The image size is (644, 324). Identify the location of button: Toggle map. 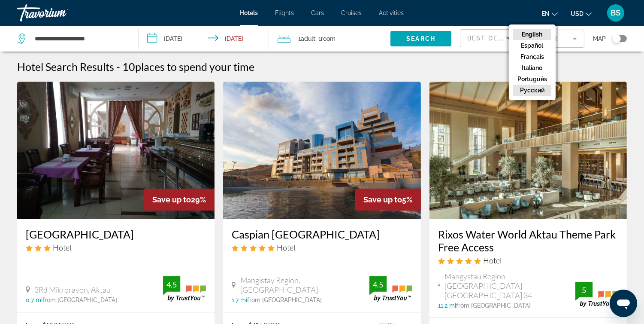
(616, 39).